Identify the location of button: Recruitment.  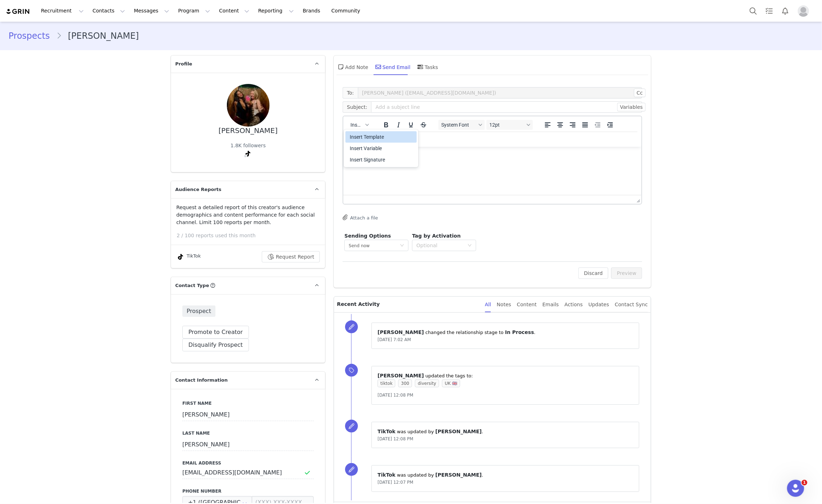
(62, 11).